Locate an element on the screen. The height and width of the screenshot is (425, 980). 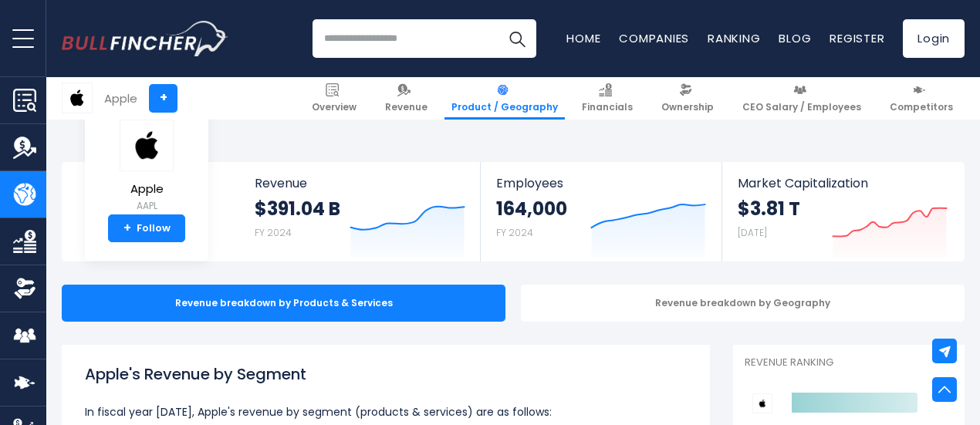
a: Competitors is located at coordinates (922, 98).